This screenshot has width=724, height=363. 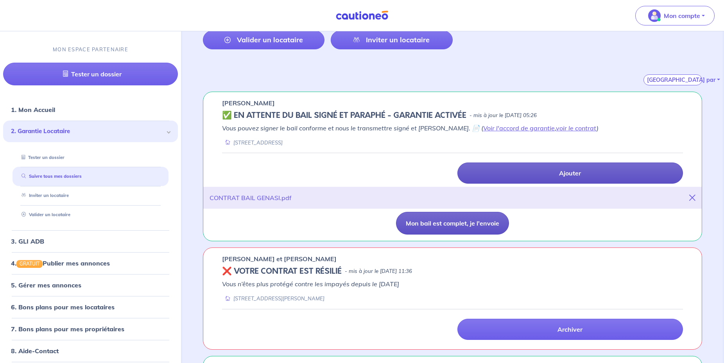 I want to click on div: Valider un locataire, so click(x=90, y=214).